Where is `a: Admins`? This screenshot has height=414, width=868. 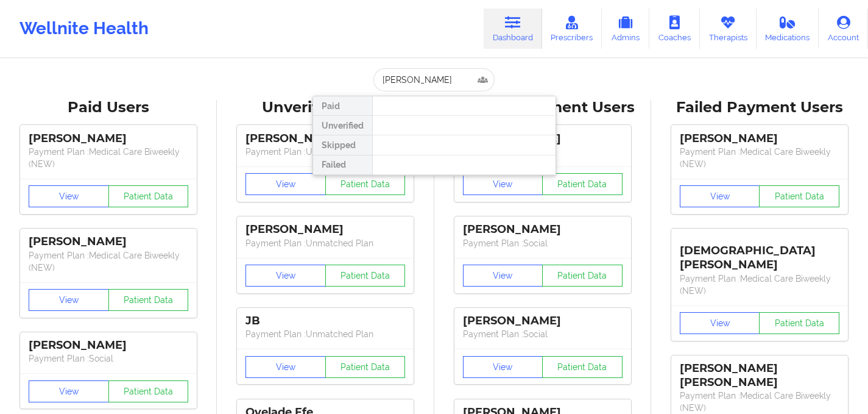 a: Admins is located at coordinates (626, 28).